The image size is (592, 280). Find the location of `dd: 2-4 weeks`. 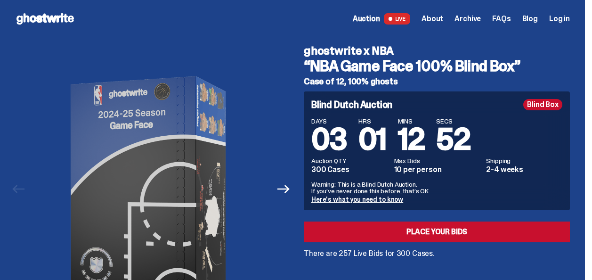

dd: 2-4 weeks is located at coordinates (524, 170).